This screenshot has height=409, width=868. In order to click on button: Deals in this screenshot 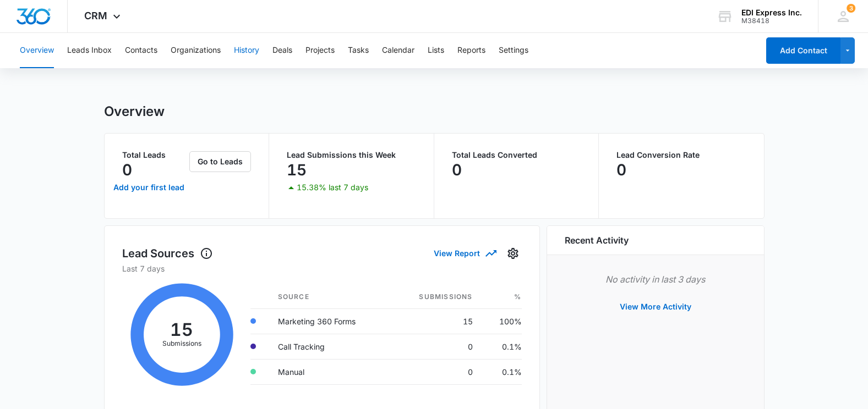, I will do `click(282, 51)`.